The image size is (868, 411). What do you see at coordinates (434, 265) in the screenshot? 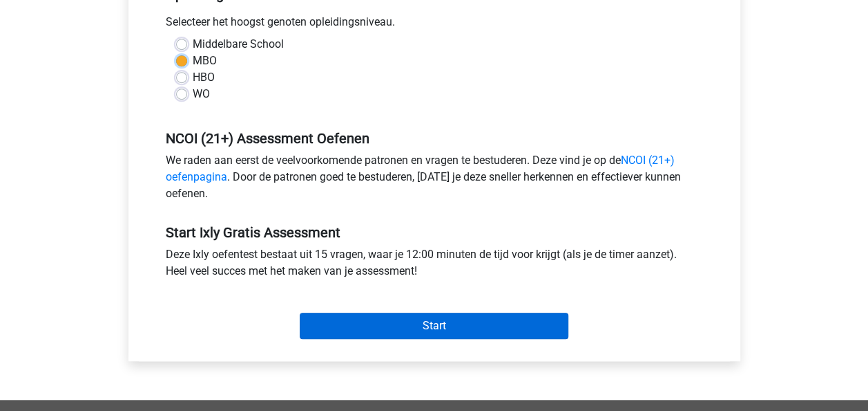
I see `div: Deze Ixly oefentest bestaat uit 15 vragen, waar je 12:00 minuten de tijd voor krijgt (als je de t...` at bounding box center [434, 265].